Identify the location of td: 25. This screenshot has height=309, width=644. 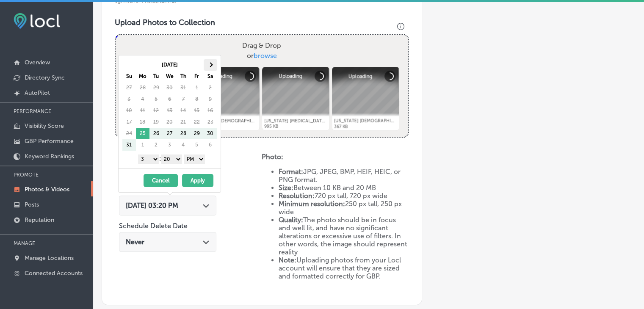
(143, 133).